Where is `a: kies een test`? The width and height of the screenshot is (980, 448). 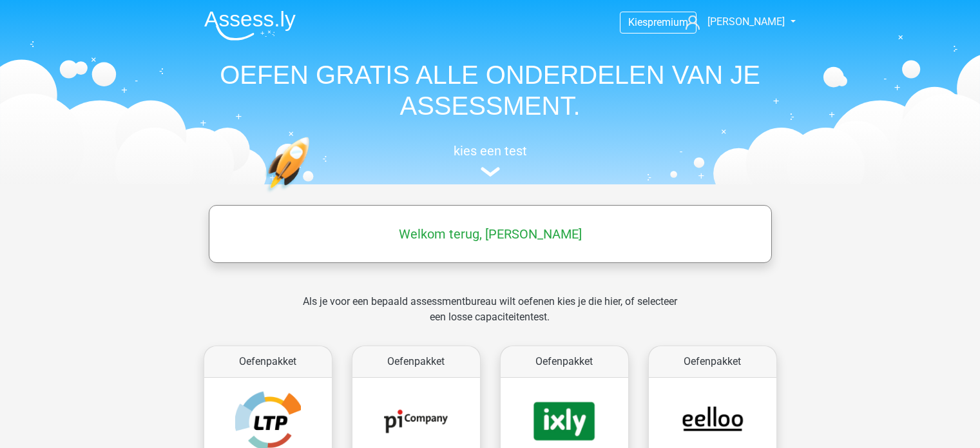
a: kies een test is located at coordinates (490, 160).